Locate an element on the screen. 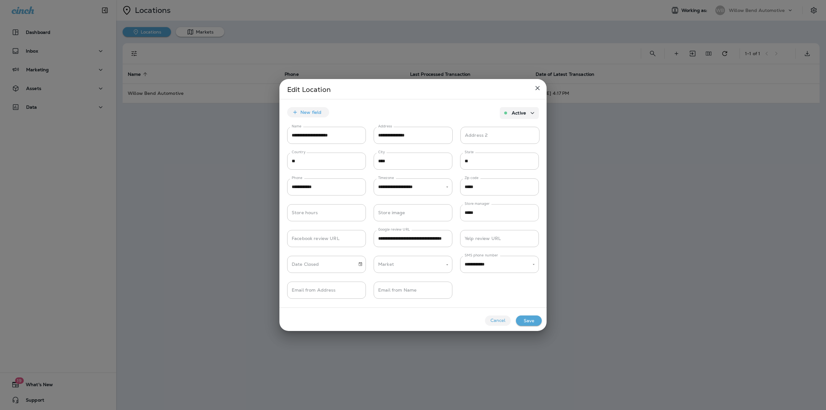  label: Phone is located at coordinates (297, 178).